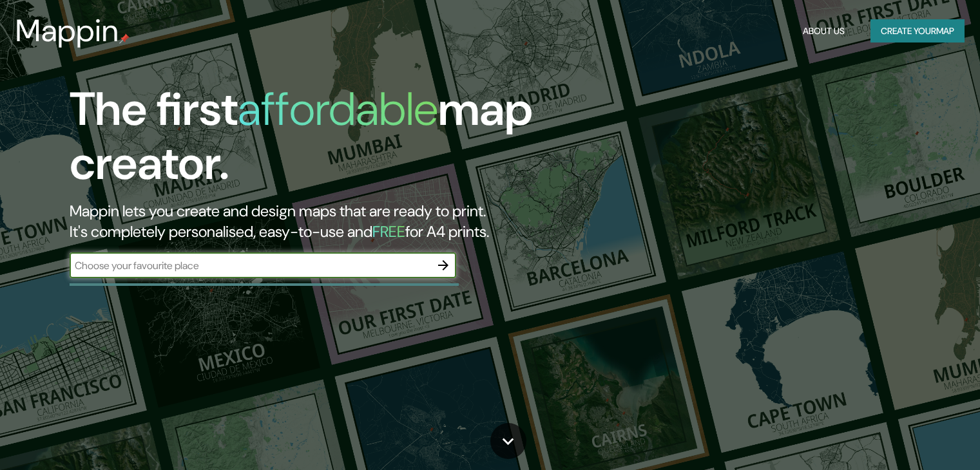 This screenshot has height=470, width=980. What do you see at coordinates (389, 231) in the screenshot?
I see `h5: FREE` at bounding box center [389, 231].